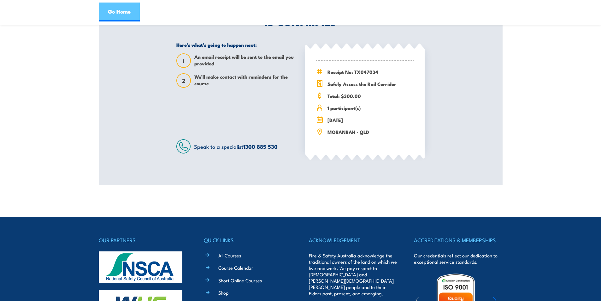  Describe the element at coordinates (370, 96) in the screenshot. I see `span: Total: $300.00` at that location.